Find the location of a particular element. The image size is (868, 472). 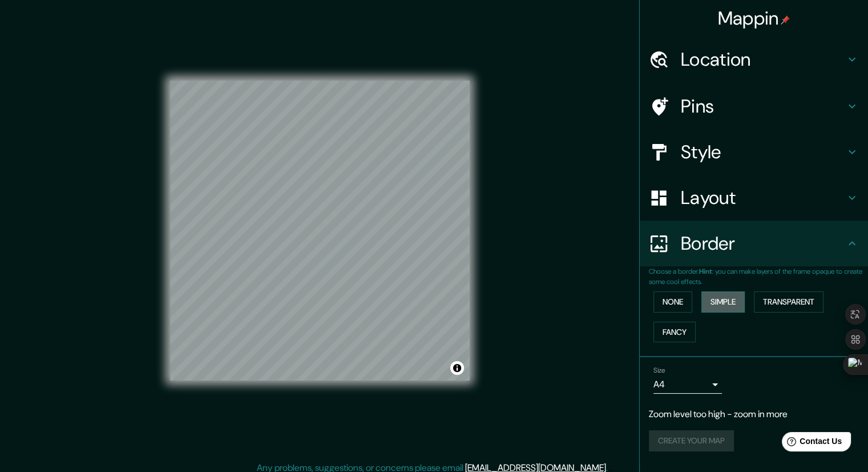

b: Hint is located at coordinates (705, 271).